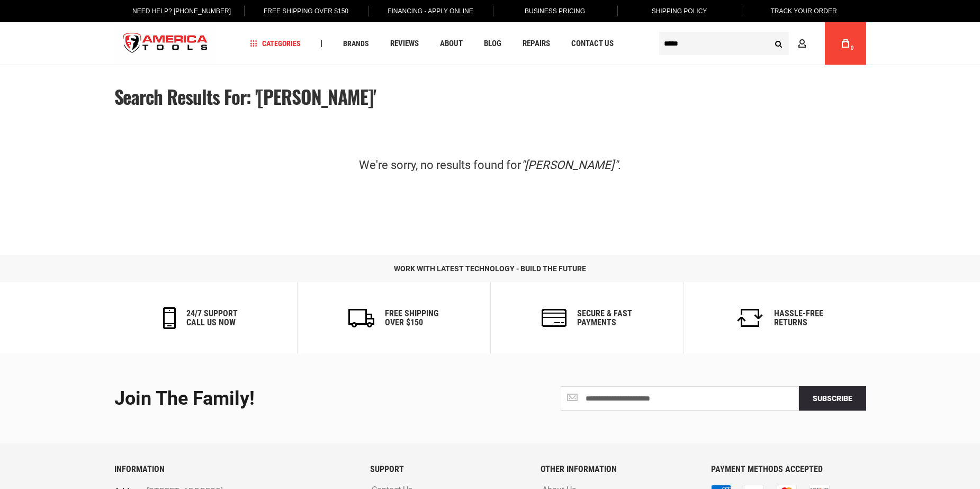 This screenshot has width=980, height=489. What do you see at coordinates (275, 44) in the screenshot?
I see `a: Categories` at bounding box center [275, 44].